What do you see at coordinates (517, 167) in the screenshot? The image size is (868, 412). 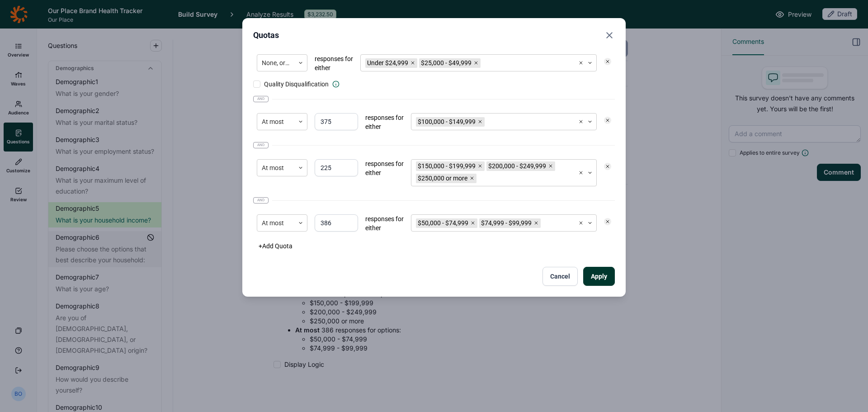 I see `div: $200,000 - $249,999` at bounding box center [517, 167].